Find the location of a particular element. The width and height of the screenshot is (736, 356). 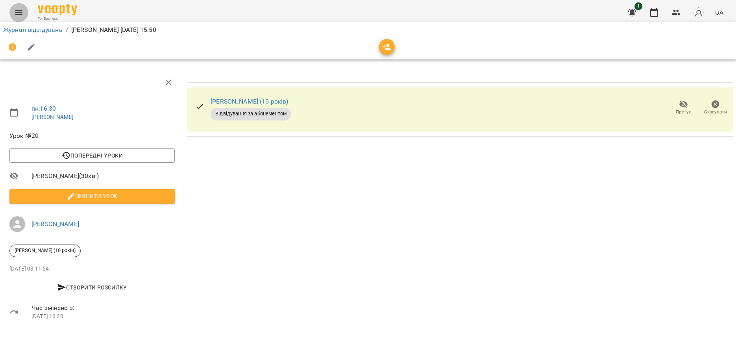

button: Прогул is located at coordinates (684, 108).